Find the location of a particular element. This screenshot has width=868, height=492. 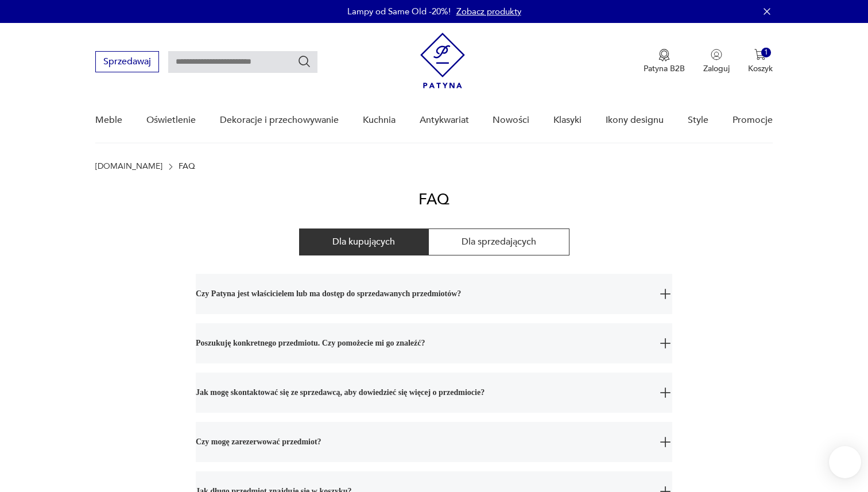

span: Czy Patyna jest właścicielem lub ma dostęp do sprzedawanych przedmiotów? is located at coordinates (424, 294).